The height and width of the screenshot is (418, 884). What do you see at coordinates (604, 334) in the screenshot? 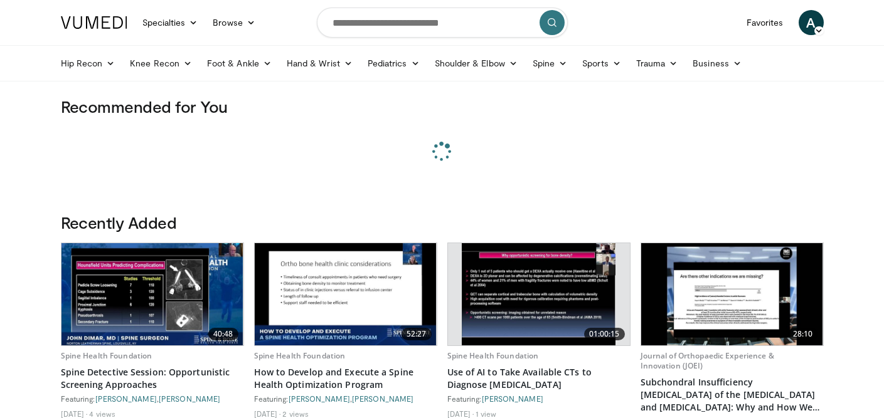
I see `span: 01:00:15` at bounding box center [604, 334].